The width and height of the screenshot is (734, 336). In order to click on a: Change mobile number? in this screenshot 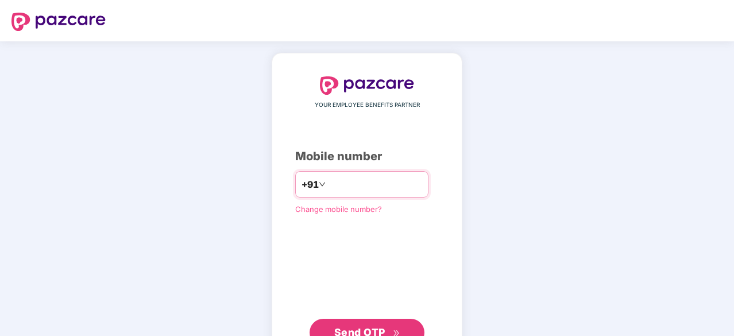, I will do `click(338, 209)`.